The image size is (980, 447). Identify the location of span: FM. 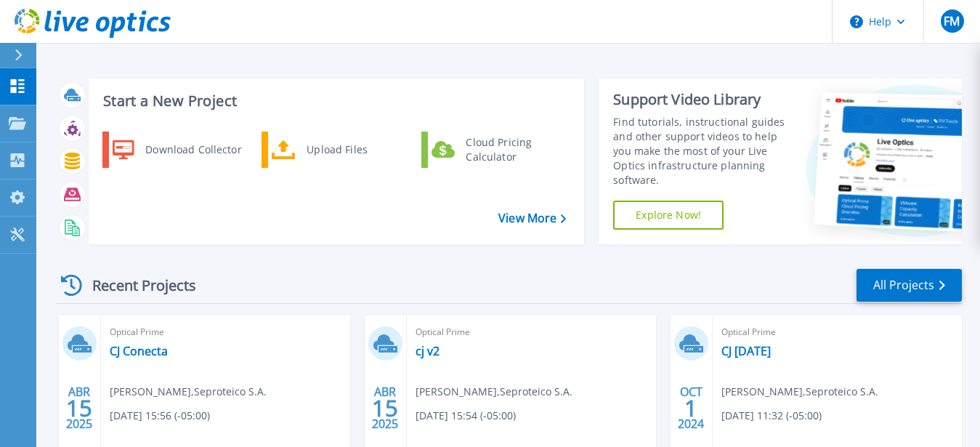
(952, 21).